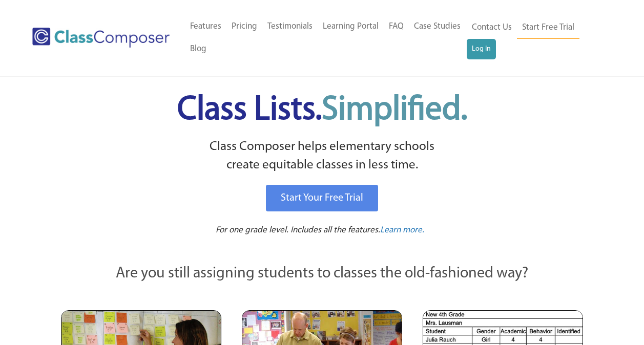 The width and height of the screenshot is (644, 345). I want to click on a: Log In, so click(481, 49).